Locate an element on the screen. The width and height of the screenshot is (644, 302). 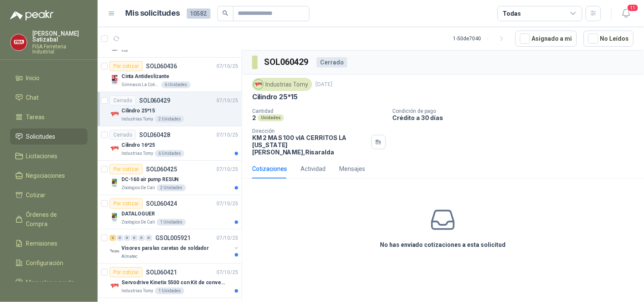
p: Cantidad is located at coordinates (319, 111).